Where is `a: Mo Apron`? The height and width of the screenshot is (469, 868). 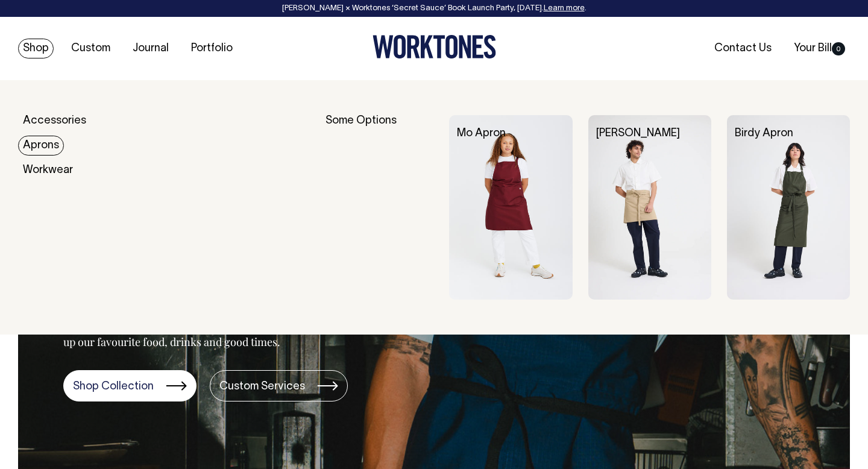
a: Mo Apron is located at coordinates (481, 134).